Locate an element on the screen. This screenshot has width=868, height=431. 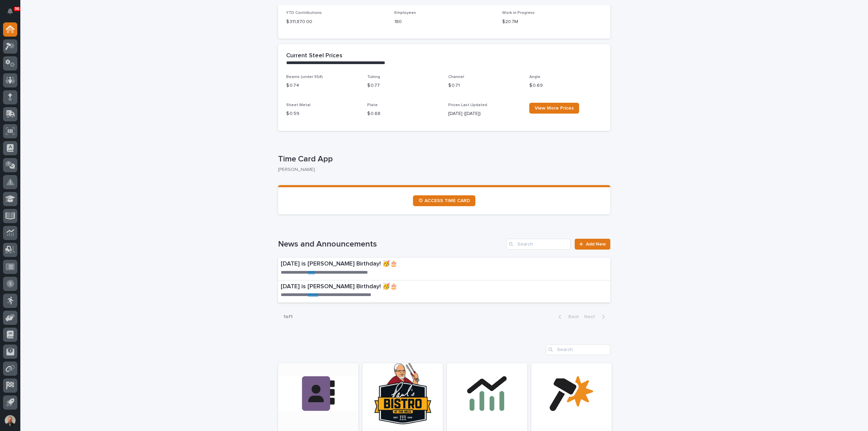
span: Plate is located at coordinates (372, 105).